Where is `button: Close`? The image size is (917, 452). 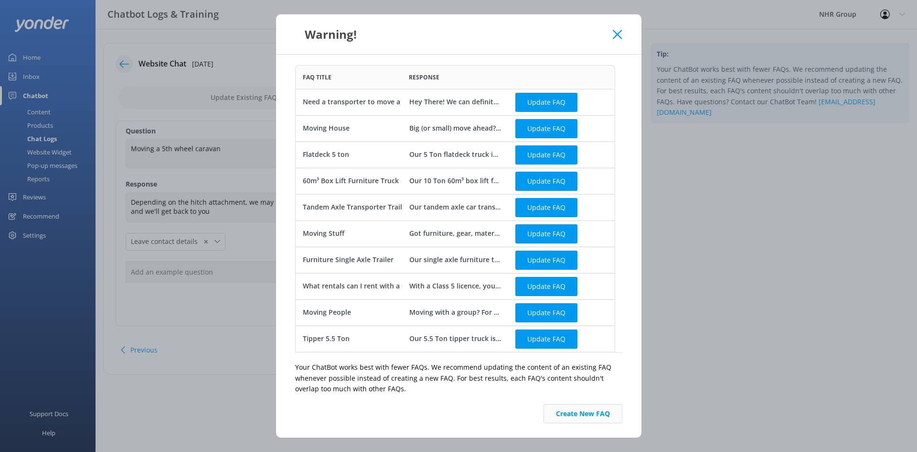
button: Close is located at coordinates (617, 34).